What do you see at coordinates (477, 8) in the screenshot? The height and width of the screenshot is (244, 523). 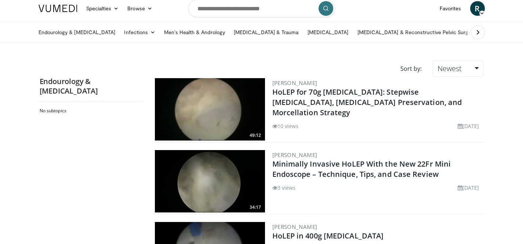 I see `span: R` at bounding box center [477, 8].